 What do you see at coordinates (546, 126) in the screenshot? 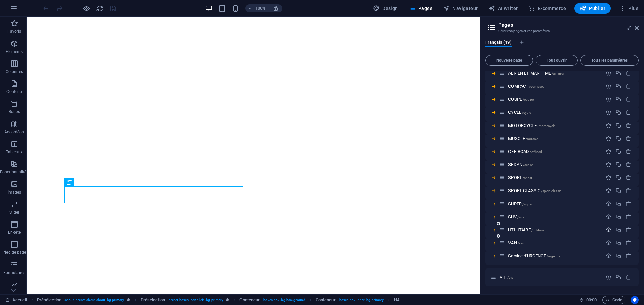
I see `span: /motorcycle` at bounding box center [546, 126].